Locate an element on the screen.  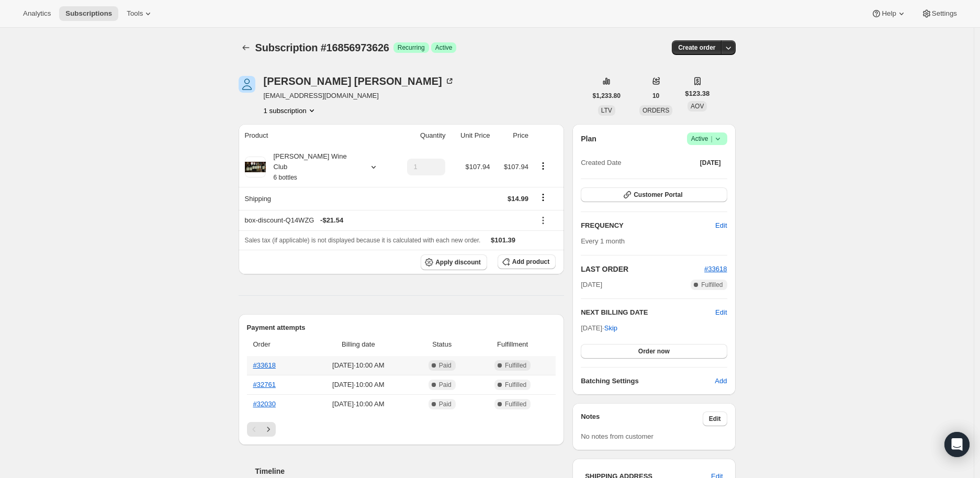
span: Created Date is located at coordinates (601, 163).